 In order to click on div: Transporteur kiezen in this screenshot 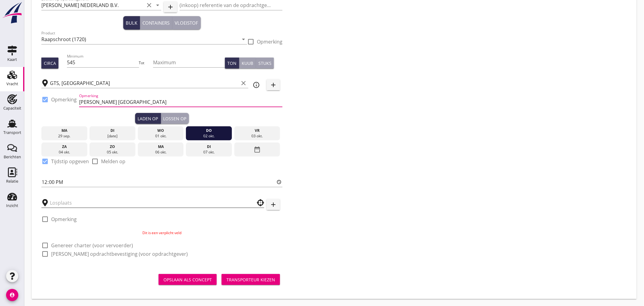, I will do `click(251, 280)`.